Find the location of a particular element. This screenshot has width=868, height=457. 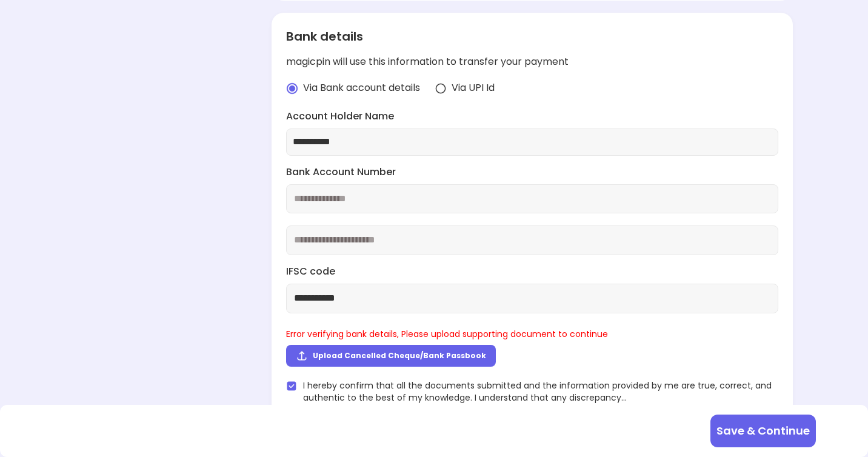

label: Account Holder Name is located at coordinates (532, 116).